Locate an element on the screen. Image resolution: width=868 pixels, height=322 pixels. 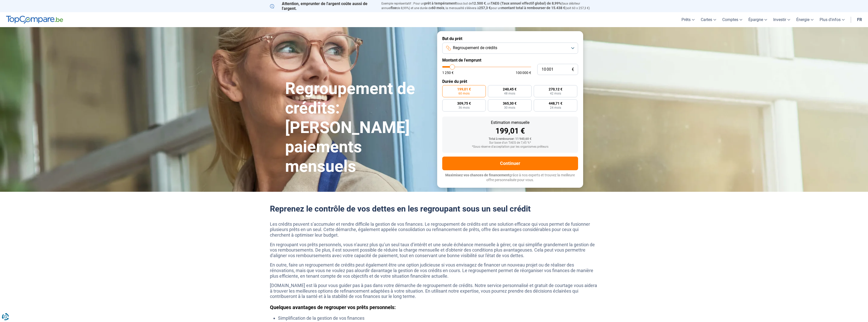
span: prêt à tempérament is located at coordinates (440, 3).